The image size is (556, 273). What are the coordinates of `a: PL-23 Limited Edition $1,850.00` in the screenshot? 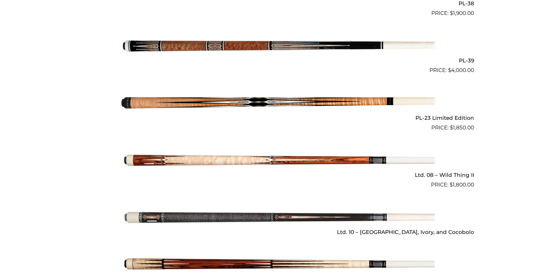 It's located at (278, 104).